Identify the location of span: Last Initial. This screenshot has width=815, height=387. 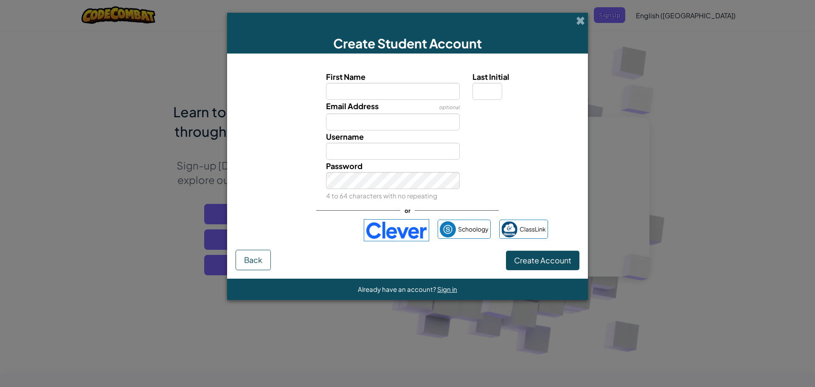
(491, 76).